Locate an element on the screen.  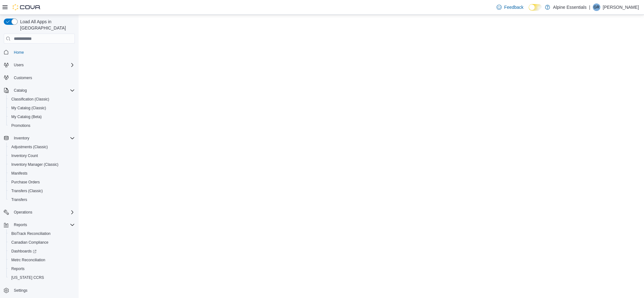
a: Dashboards is located at coordinates (24, 252).